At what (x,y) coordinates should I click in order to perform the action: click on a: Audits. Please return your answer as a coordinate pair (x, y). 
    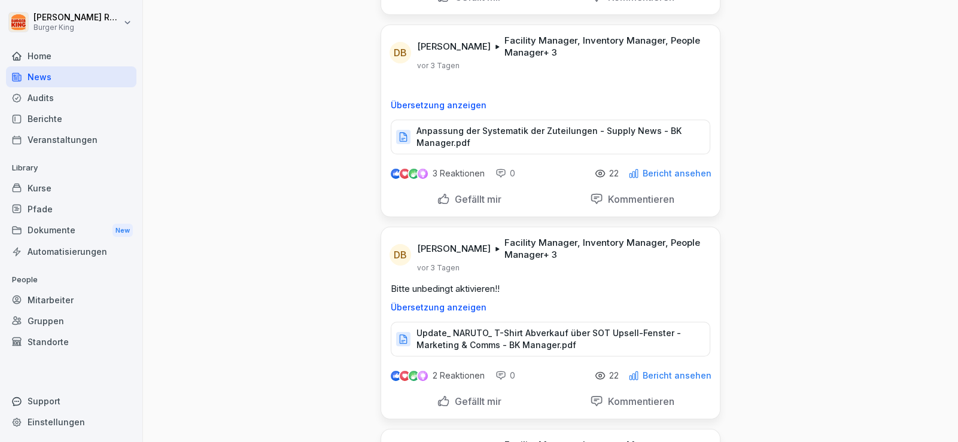
    Looking at the image, I should click on (71, 98).